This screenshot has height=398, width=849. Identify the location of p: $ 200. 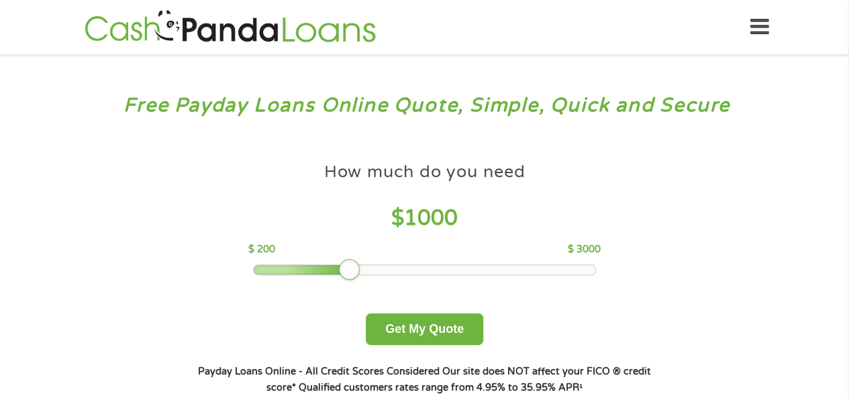
(262, 250).